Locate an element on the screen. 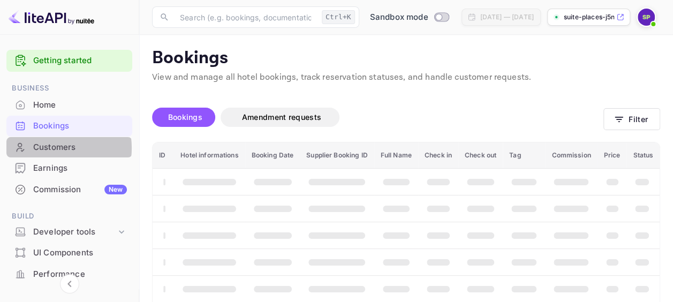 Image resolution: width=673 pixels, height=302 pixels. div: Commission is located at coordinates (80, 190).